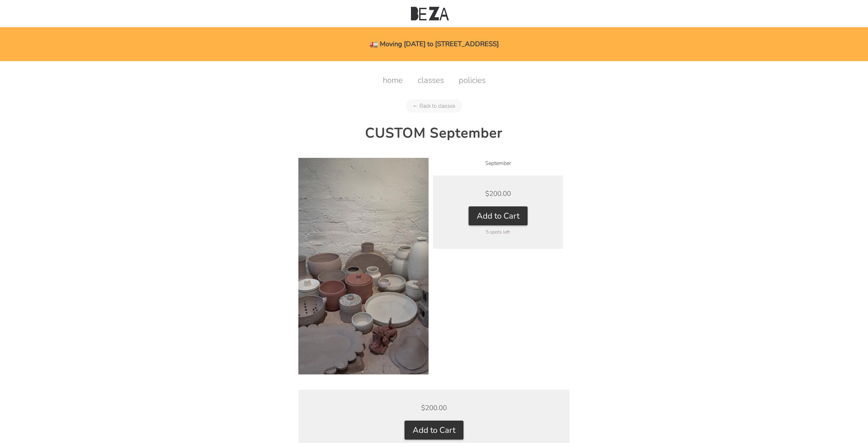  What do you see at coordinates (472, 80) in the screenshot?
I see `a: policies` at bounding box center [472, 80].